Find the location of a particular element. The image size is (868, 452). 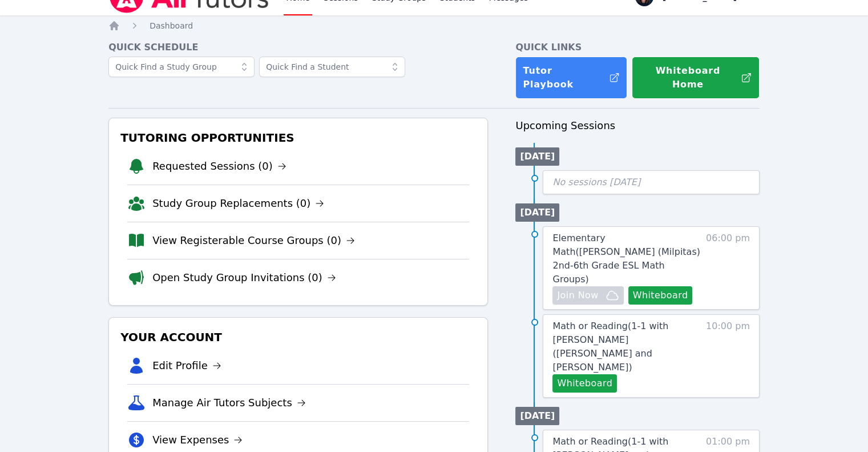

input: Quick Find a Study Group is located at coordinates (181, 67).